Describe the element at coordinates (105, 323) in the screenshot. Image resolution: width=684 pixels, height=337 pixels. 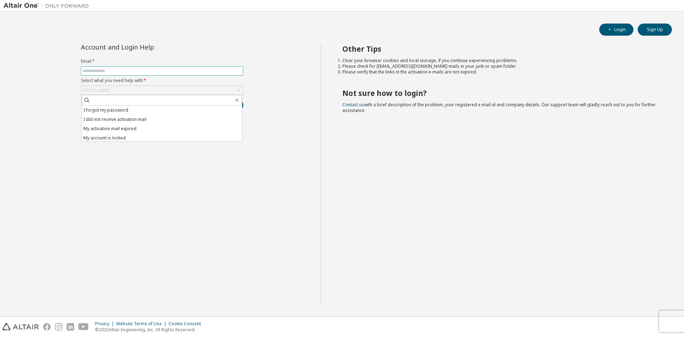
I see `div: Privacy` at that location.